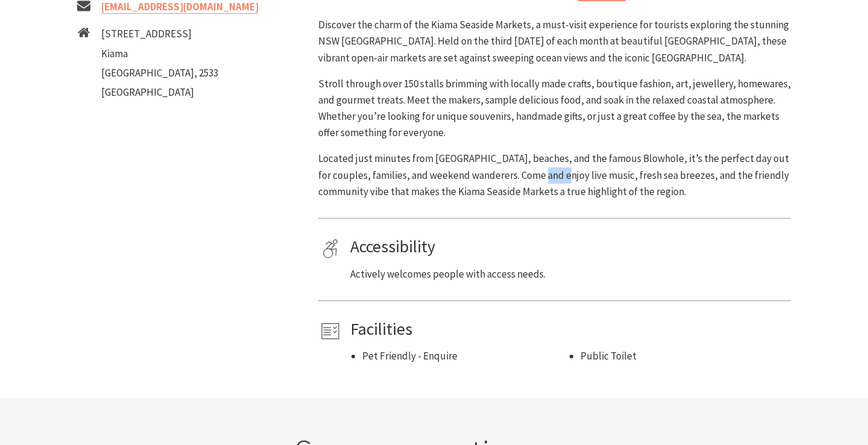 The width and height of the screenshot is (868, 445). What do you see at coordinates (568, 329) in the screenshot?
I see `h4: Facilities` at bounding box center [568, 329].